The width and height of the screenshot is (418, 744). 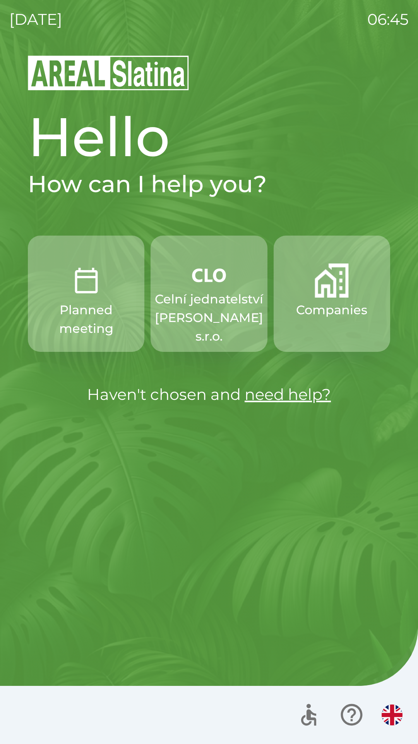 What do you see at coordinates (288, 394) in the screenshot?
I see `a: need help?` at bounding box center [288, 394].